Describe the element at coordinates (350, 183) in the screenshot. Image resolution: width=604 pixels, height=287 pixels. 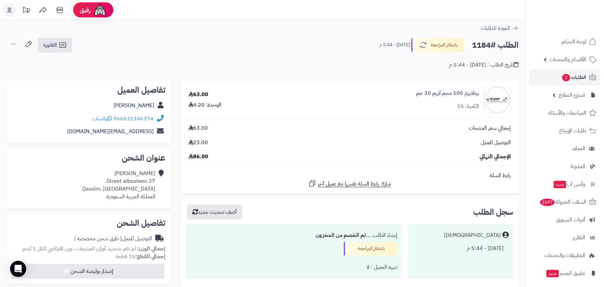
I see `a: شارك رابط السلة نفسها مع عميل آخر` at that location.